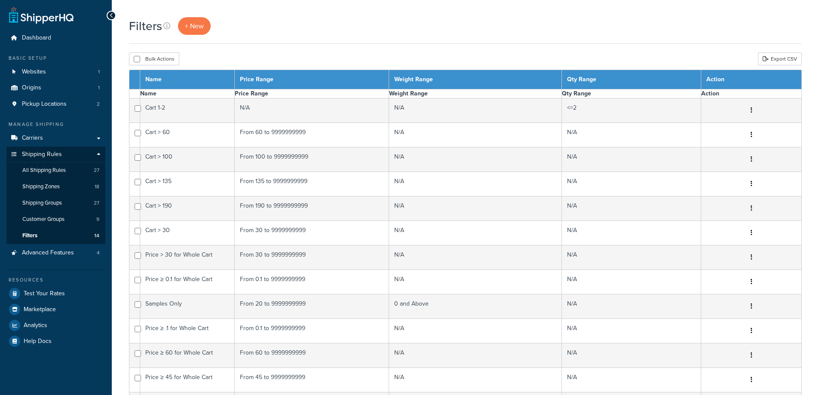  What do you see at coordinates (41, 187) in the screenshot?
I see `span: Shipping Zones` at bounding box center [41, 187].